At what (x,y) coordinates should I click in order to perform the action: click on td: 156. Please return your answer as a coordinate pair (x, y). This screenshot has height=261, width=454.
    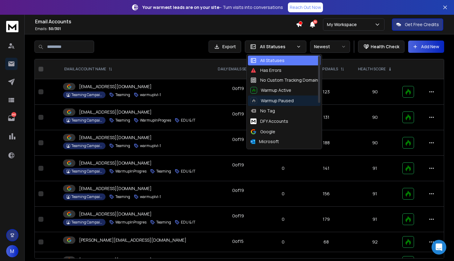
    Looking at the image, I should click on (326, 194).